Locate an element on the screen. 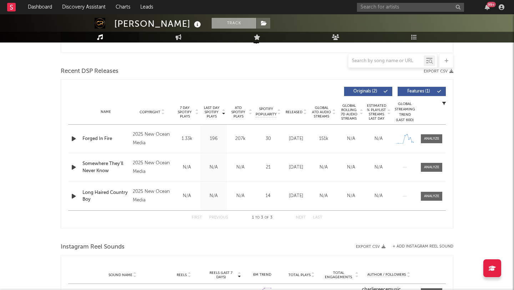 The width and height of the screenshot is (514, 290). button: First is located at coordinates (197, 217).